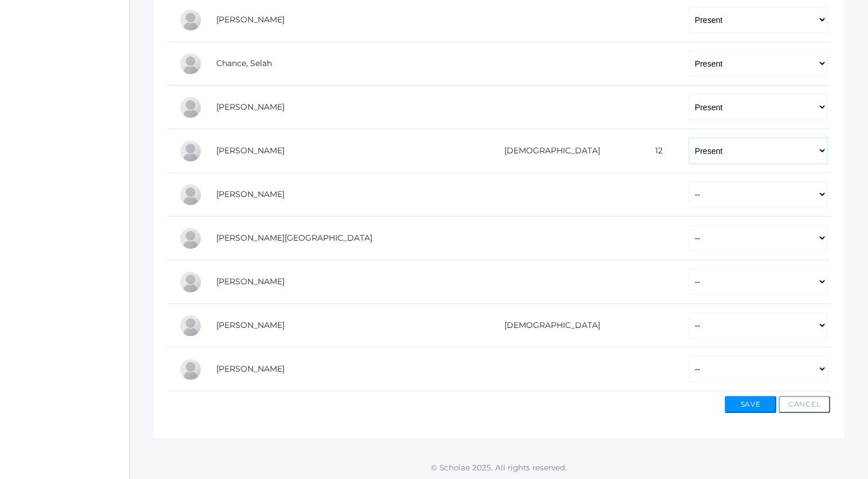 The width and height of the screenshot is (868, 479). I want to click on div: Abby Zylstra, so click(190, 369).